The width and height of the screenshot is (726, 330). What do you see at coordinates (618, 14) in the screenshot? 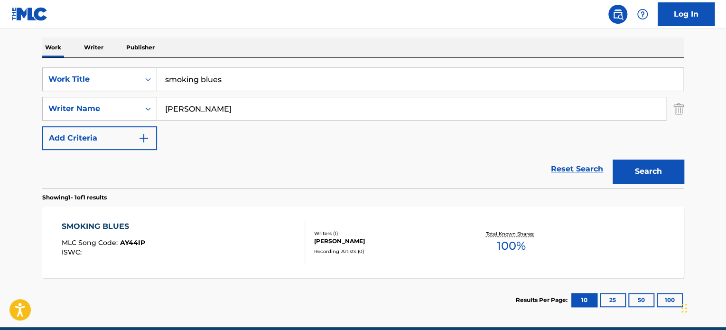
I see `img: search` at bounding box center [618, 14].